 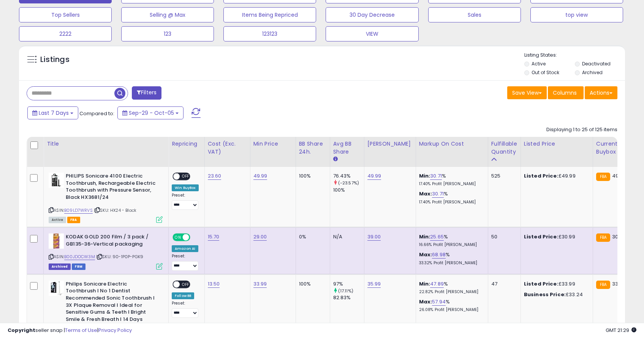 What do you see at coordinates (575, 55) in the screenshot?
I see `p: Listing States:` at bounding box center [575, 55].